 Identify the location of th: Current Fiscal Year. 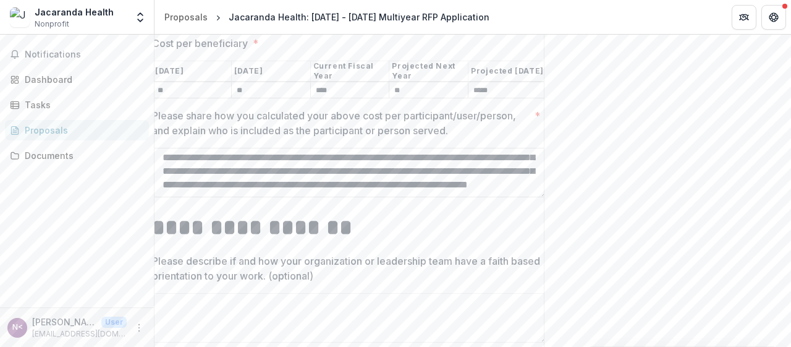
(350, 71).